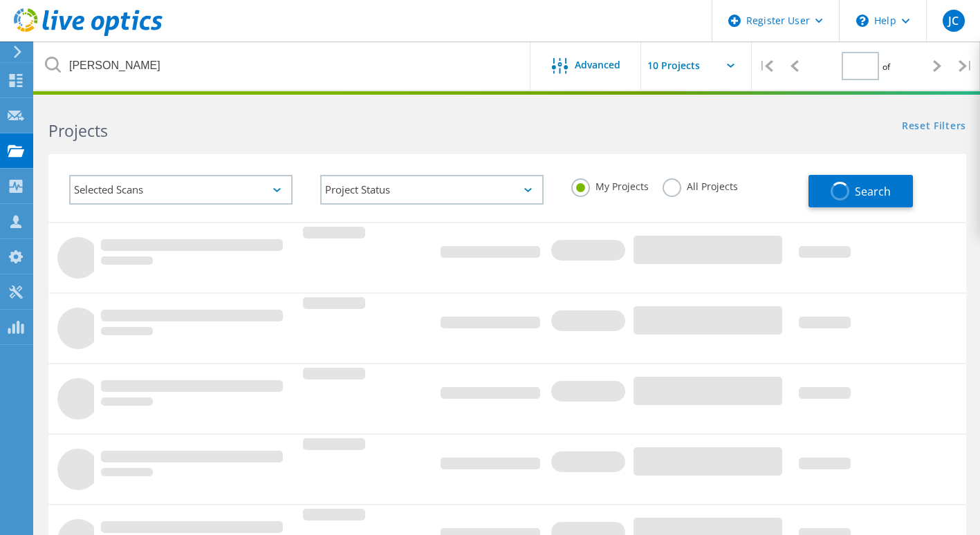  Describe the element at coordinates (282, 66) in the screenshot. I see `input: Search projects by name, owner, ID, company, etc` at that location.